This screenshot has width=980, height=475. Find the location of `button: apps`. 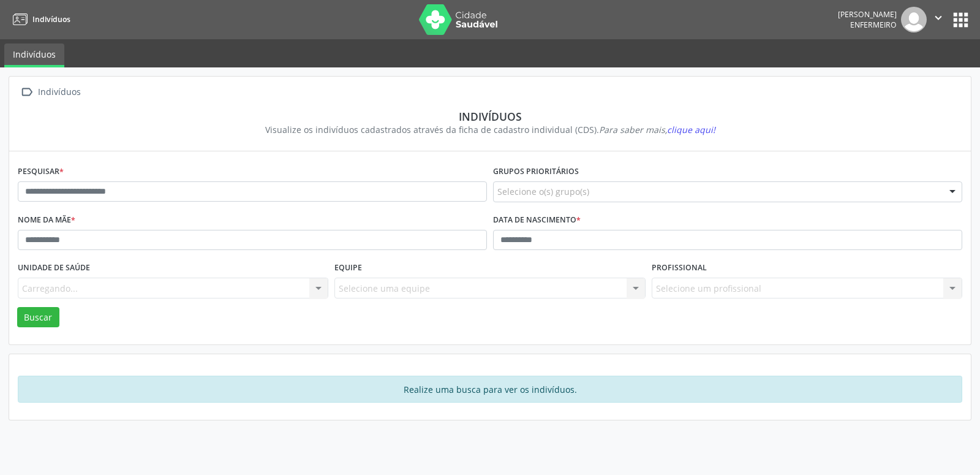

button: apps is located at coordinates (960, 20).